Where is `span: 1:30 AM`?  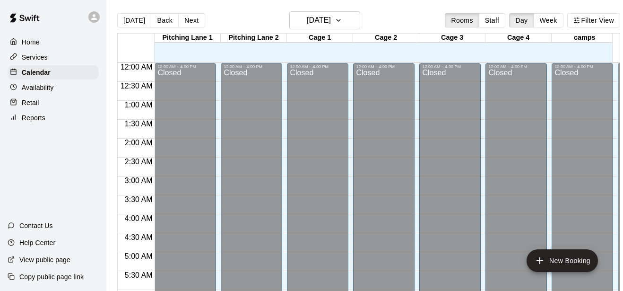
span: 1:30 AM is located at coordinates (138, 123).